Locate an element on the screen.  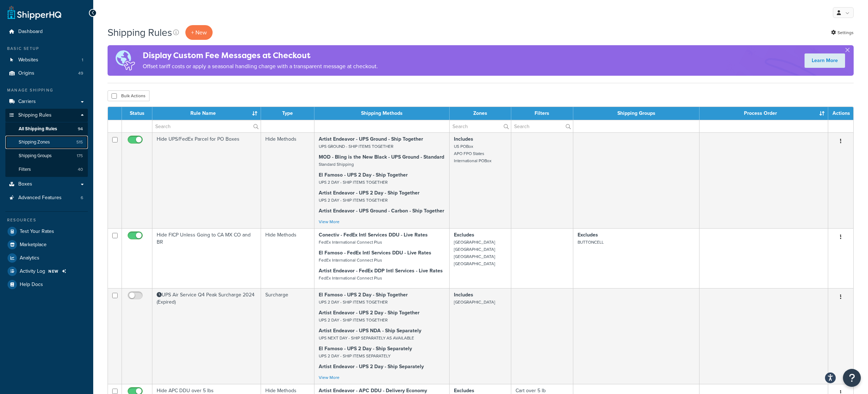
p: Offset tariff costs or apply a seasonal handling charge with a transparent message at checkout. is located at coordinates (260, 66).